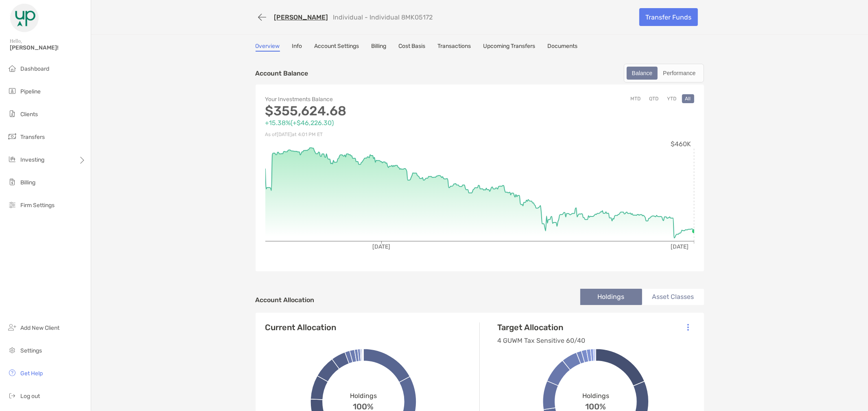 The image size is (868, 411). Describe the element at coordinates (12, 328) in the screenshot. I see `img: add_new_client icon` at that location.